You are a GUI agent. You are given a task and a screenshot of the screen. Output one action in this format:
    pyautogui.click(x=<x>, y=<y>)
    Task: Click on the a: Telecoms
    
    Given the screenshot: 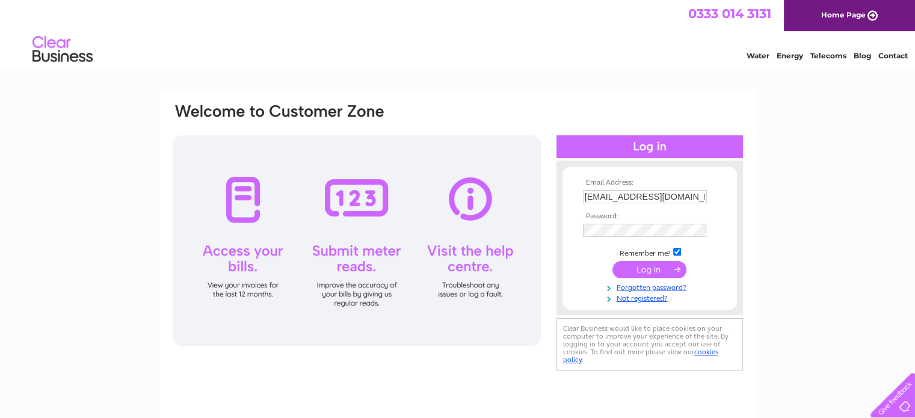 What is the action you would take?
    pyautogui.click(x=828, y=55)
    